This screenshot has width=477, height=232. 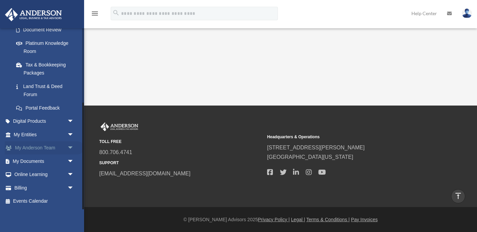 What do you see at coordinates (44, 187) in the screenshot?
I see `a: Billingarrow_drop_down` at bounding box center [44, 187].